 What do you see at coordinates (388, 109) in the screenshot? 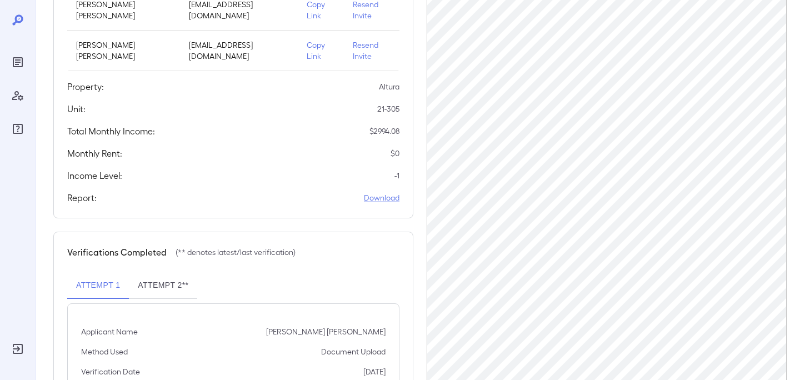
I see `p: 21-305` at bounding box center [388, 109].